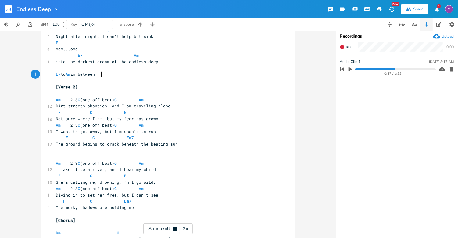 The height and width of the screenshot is (238, 458). I want to click on button: Upload, so click(443, 36).